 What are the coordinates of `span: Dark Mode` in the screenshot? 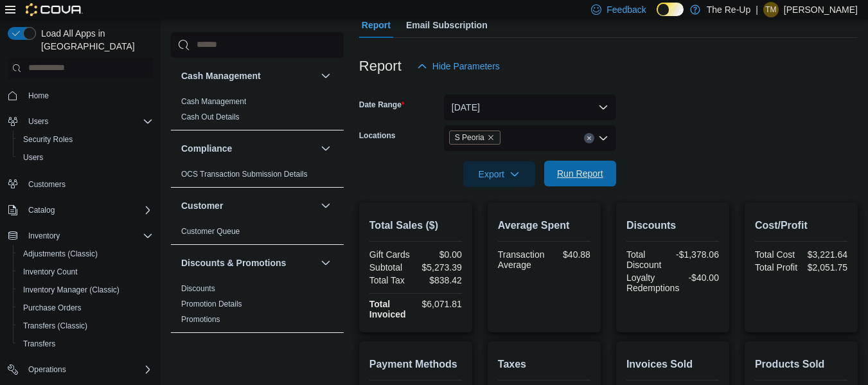 It's located at (656, 16).